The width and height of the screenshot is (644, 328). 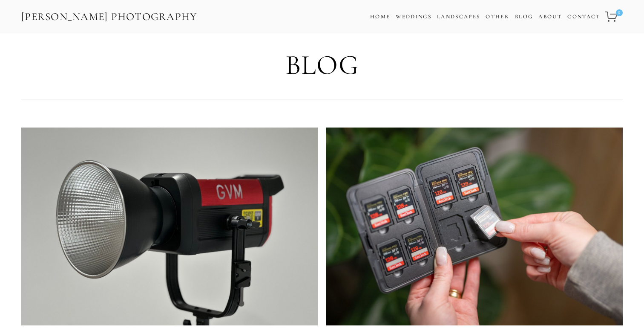 I want to click on a: 0 items in cart, so click(x=613, y=17).